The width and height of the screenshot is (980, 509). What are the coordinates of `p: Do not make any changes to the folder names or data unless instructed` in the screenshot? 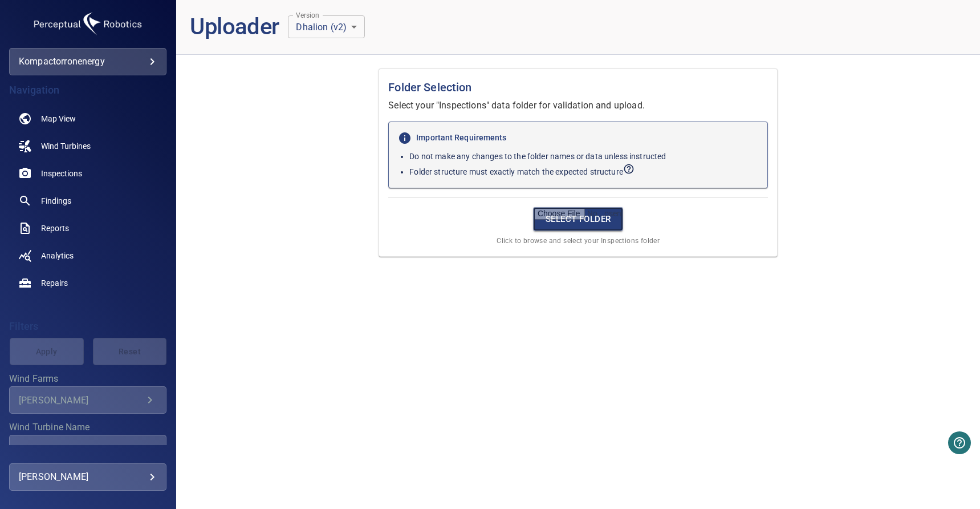 It's located at (583, 156).